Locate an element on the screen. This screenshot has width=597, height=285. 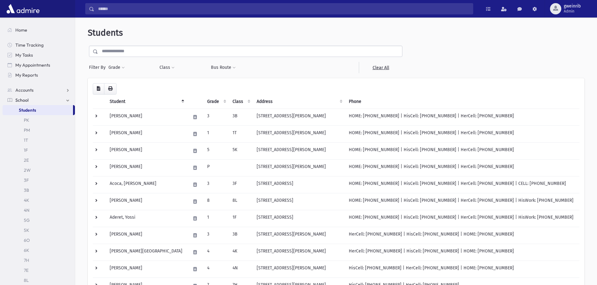
td: Aderet, Yossi is located at coordinates (146, 219).